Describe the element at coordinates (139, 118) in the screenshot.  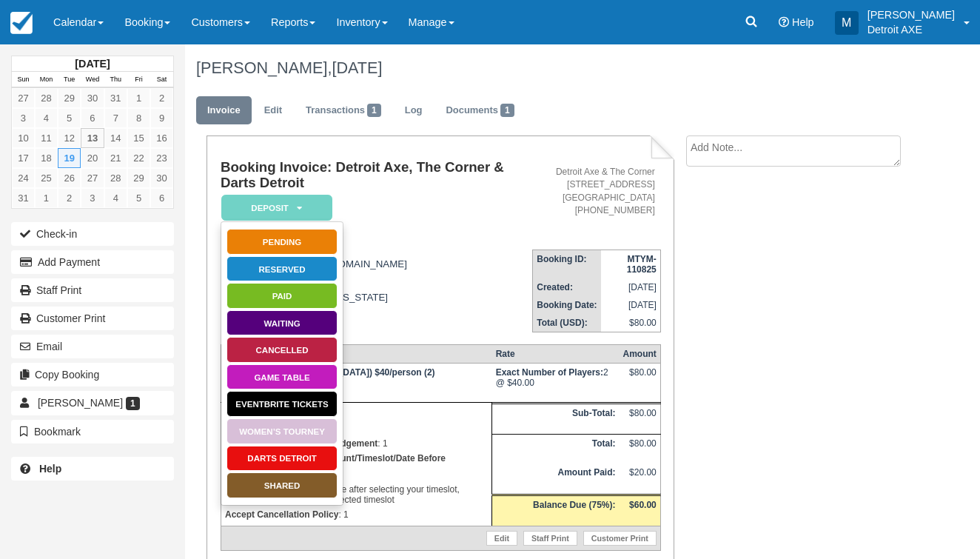
I see `a: 8` at that location.